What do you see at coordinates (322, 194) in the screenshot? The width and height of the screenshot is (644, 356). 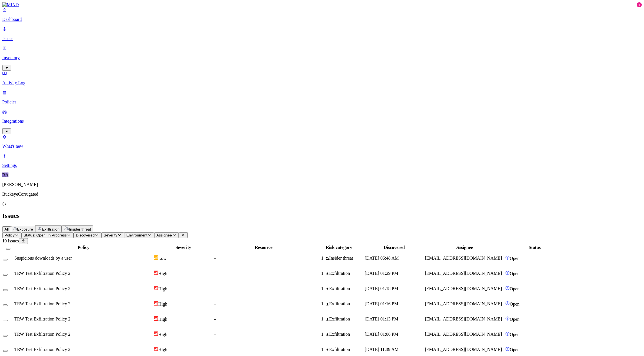 I see `p: BuckeyeCorrugated` at bounding box center [322, 194].